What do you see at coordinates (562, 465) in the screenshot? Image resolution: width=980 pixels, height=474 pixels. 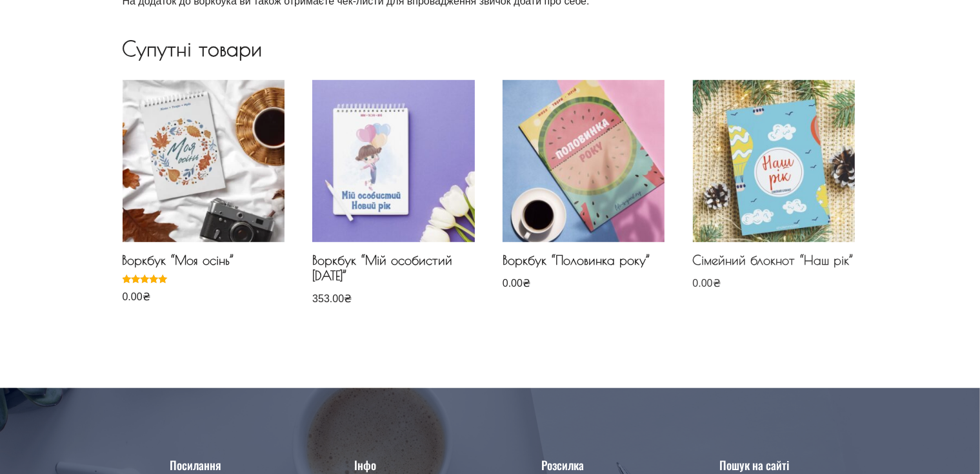 I see `h4: Розсилка` at bounding box center [562, 465].